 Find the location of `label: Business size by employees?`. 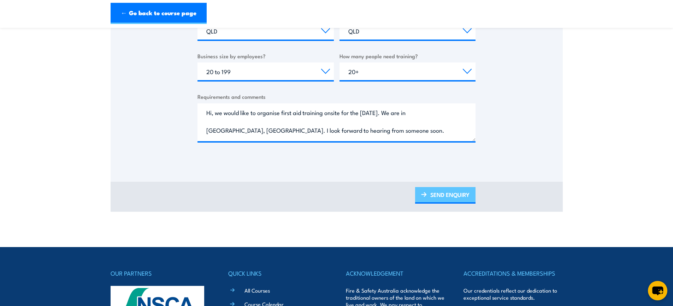

label: Business size by employees? is located at coordinates (266, 56).